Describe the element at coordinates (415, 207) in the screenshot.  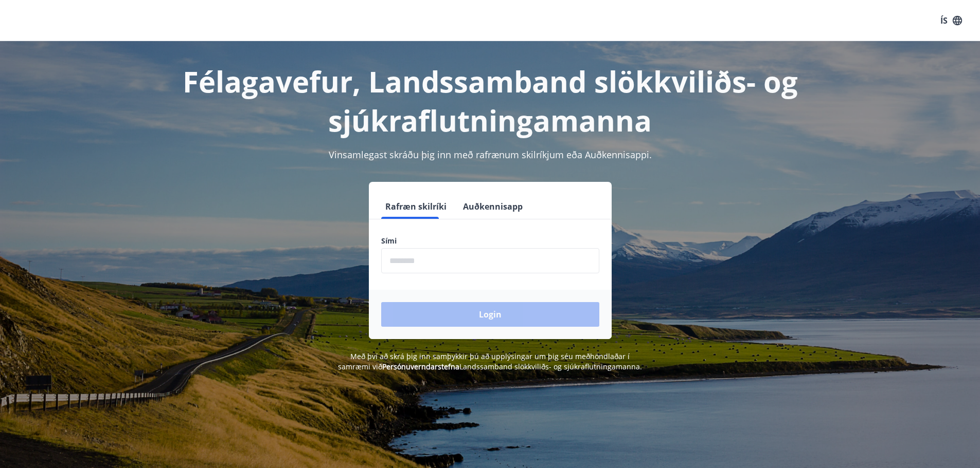
I see `button: Rafræn skilríki` at that location.